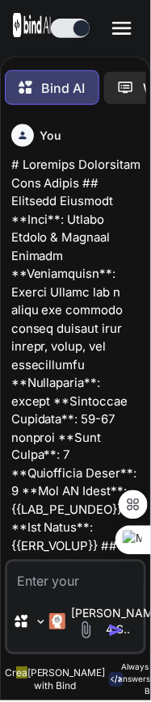  What do you see at coordinates (57, 623) in the screenshot?
I see `img: Claude 4 Sonnet` at bounding box center [57, 623].